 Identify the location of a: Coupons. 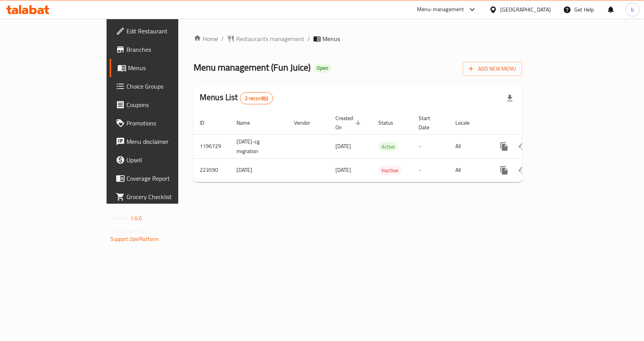
(162, 105).